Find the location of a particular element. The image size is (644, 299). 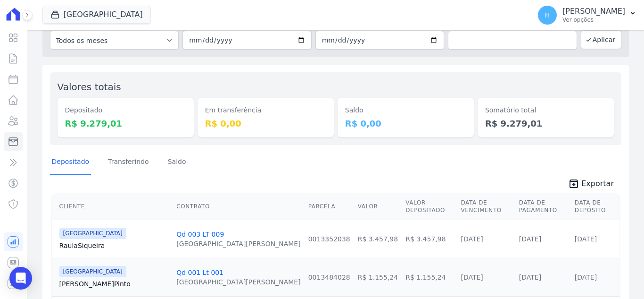

button: Aplicar is located at coordinates (601, 40).